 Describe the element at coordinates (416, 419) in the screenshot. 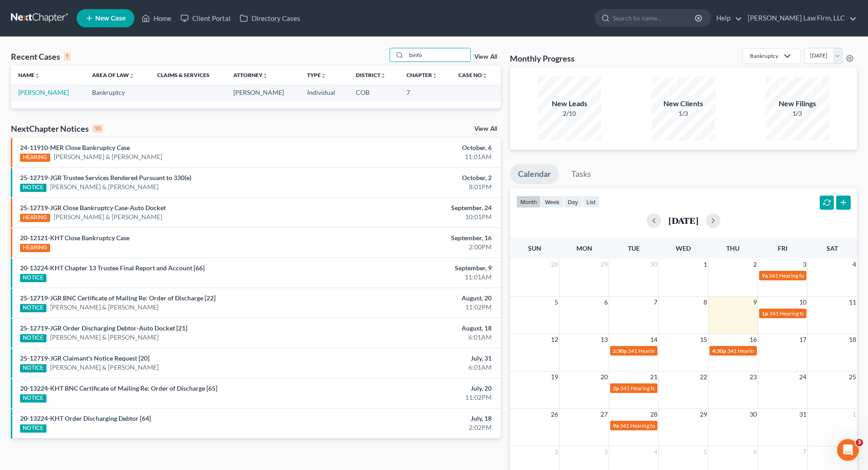

I see `div: July, 18` at that location.